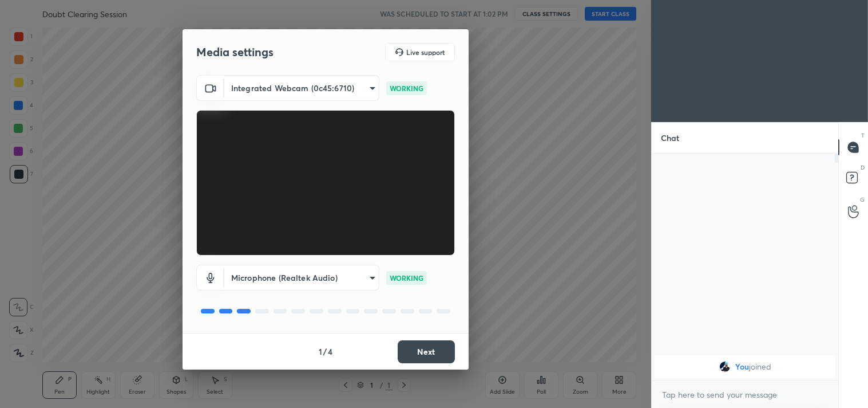 The image size is (868, 408). I want to click on img: bb0fa125db344831bf5d12566d8c4e6c.jpg, so click(724, 367).